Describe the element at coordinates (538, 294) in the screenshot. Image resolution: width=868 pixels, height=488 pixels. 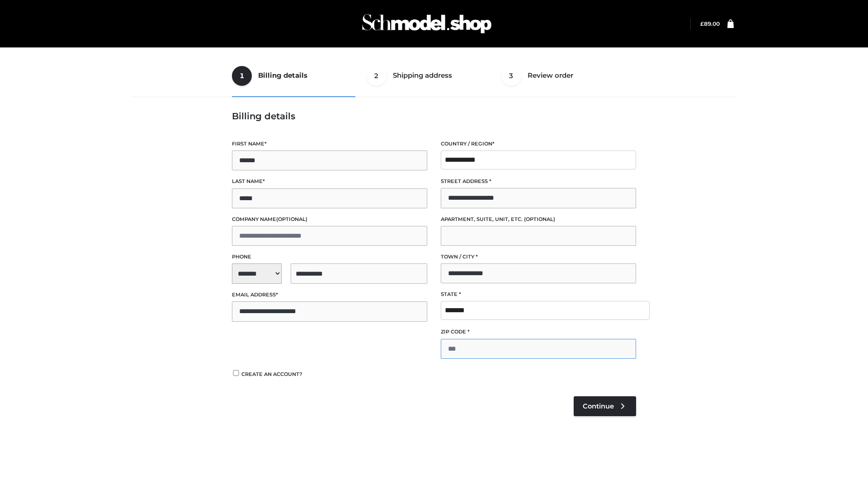
I see `label: State` at that location.